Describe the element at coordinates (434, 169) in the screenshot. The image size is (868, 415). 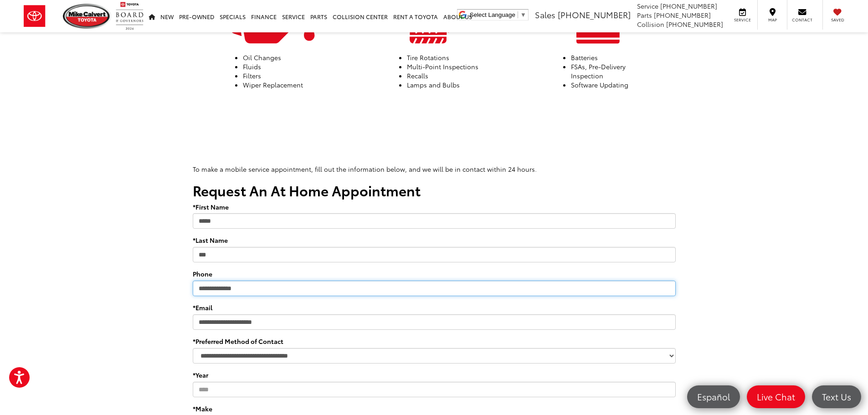
I see `p: To make a mobile service appointment, fill out the information below, and we will be in contact w...` at that location.